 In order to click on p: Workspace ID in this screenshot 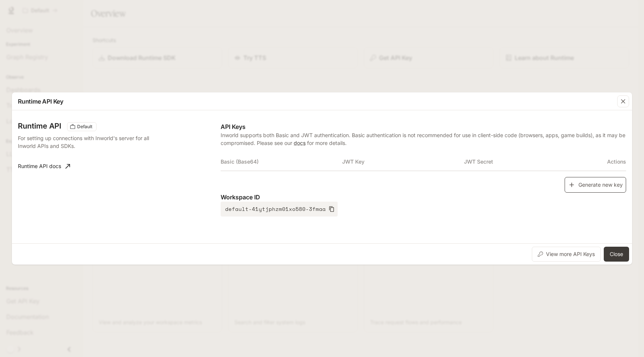, I will do `click(423, 197)`.